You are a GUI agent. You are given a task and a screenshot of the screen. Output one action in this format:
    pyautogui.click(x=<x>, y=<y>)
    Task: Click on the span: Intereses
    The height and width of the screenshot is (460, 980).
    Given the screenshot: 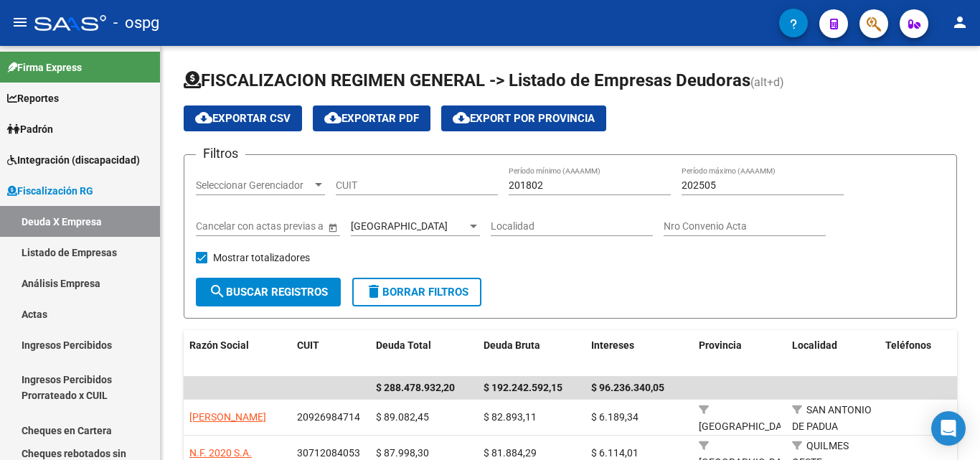 What is the action you would take?
    pyautogui.click(x=612, y=345)
    